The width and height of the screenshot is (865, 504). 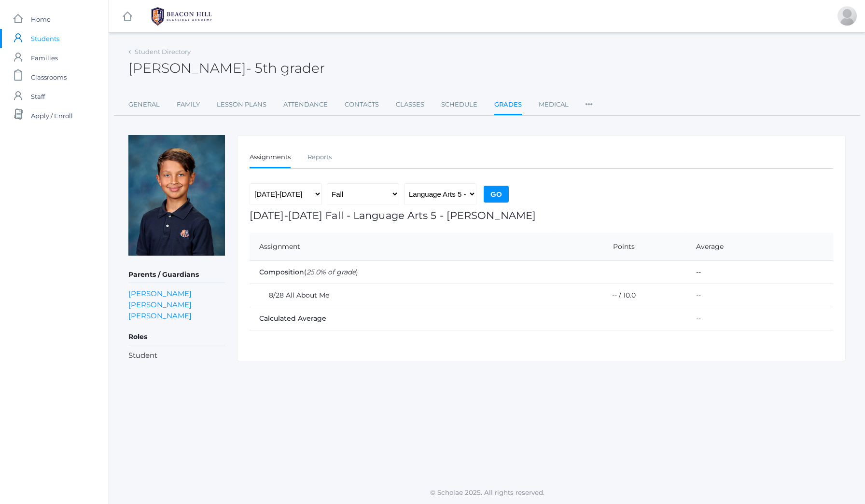 I want to click on span: Students, so click(x=45, y=39).